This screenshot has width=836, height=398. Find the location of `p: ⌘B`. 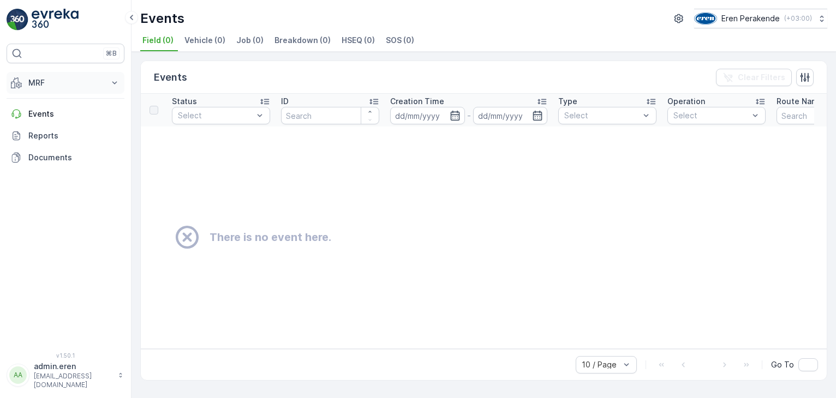

p: ⌘B is located at coordinates (111, 53).